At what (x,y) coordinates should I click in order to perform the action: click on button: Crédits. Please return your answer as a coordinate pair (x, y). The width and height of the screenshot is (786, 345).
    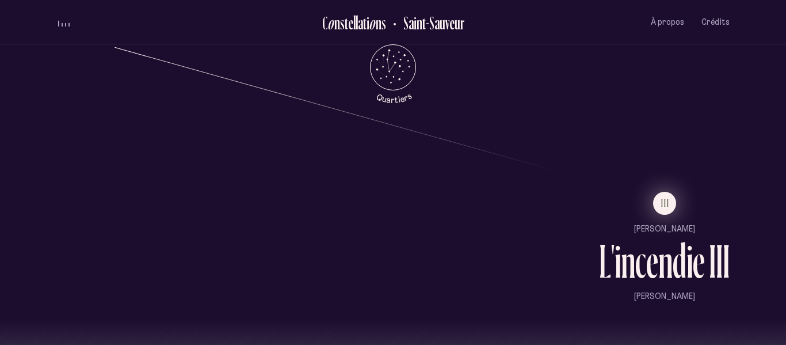
    Looking at the image, I should click on (715, 22).